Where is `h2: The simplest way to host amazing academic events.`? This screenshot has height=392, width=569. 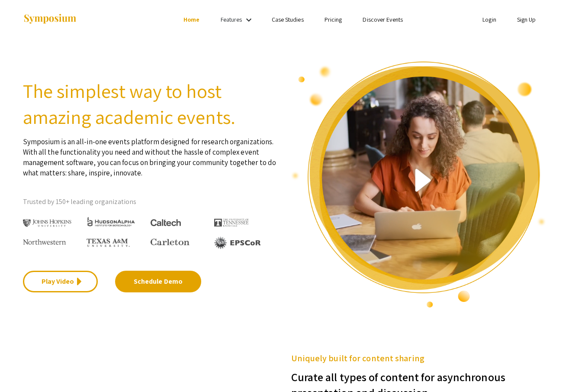
h2: The simplest way to host amazing academic events. is located at coordinates (151, 104).